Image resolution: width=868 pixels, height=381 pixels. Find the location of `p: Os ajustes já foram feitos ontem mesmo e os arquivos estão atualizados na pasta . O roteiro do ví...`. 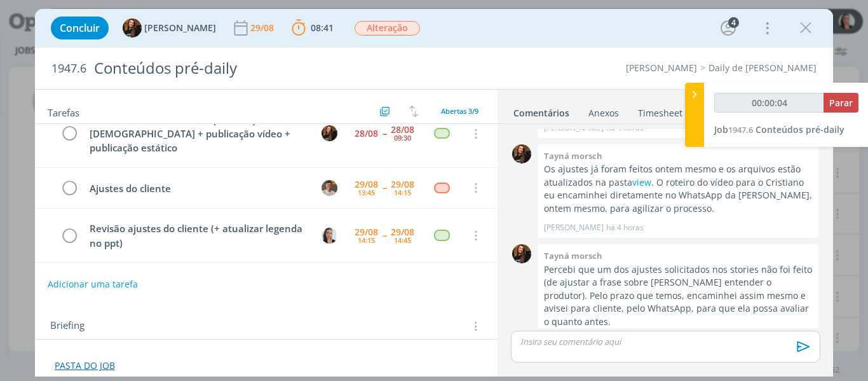

p: Os ajustes já foram feitos ontem mesmo e os arquivos estão atualizados na pasta . O roteiro do ví... is located at coordinates (678, 189).